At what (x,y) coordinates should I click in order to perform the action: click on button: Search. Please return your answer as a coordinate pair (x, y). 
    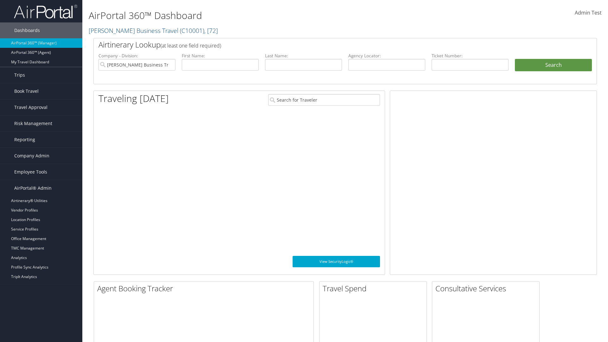
    Looking at the image, I should click on (553, 65).